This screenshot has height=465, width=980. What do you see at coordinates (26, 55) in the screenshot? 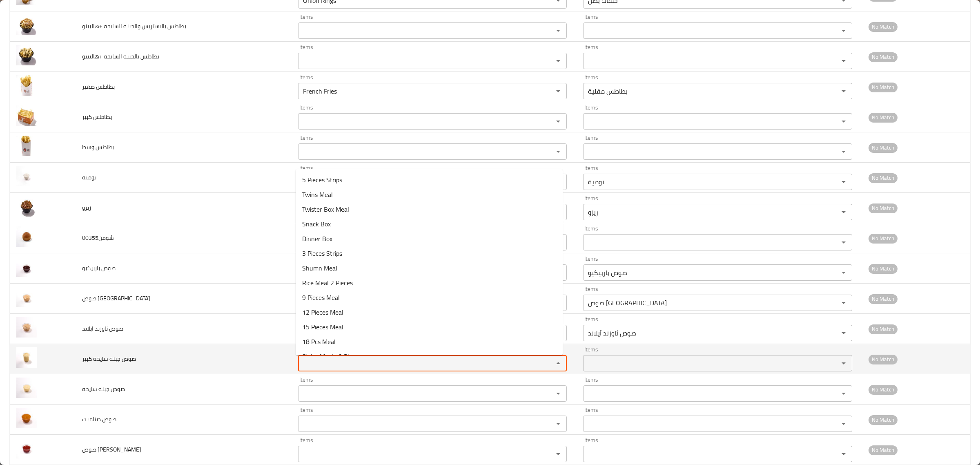
I see `img: بطاطس بالجبنه السايحه +هالبينو` at bounding box center [26, 55].